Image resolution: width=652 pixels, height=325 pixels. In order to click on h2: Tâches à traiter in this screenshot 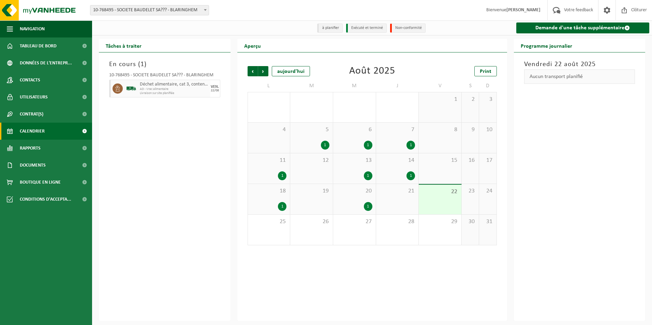, I will do `click(123, 45)`.